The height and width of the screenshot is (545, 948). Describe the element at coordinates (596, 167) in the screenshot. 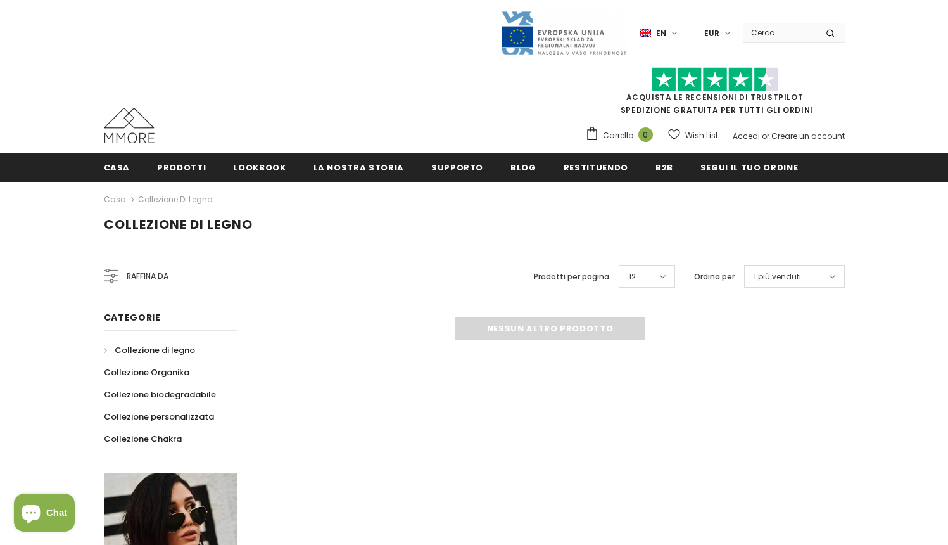

I see `span: Restituendo` at that location.